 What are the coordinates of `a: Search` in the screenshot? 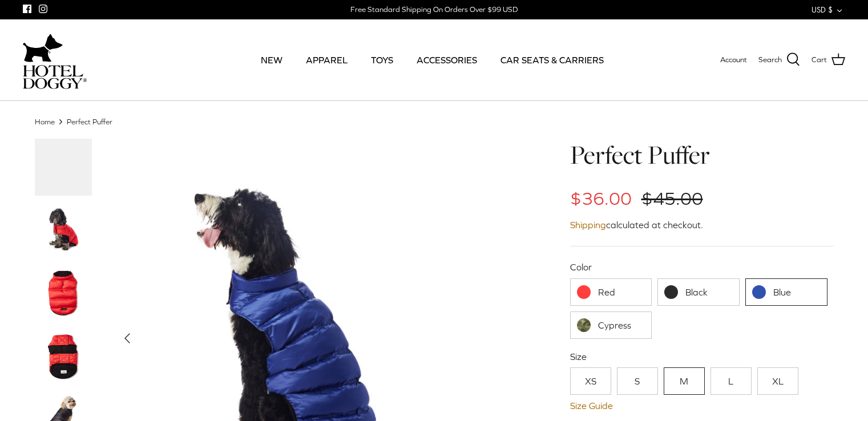 It's located at (779, 60).